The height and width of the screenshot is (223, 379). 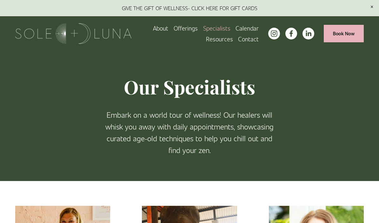 I want to click on p: Embark on a world tour of wellness! Our healers will whisk you away with daily appointments, show..., so click(x=189, y=132).